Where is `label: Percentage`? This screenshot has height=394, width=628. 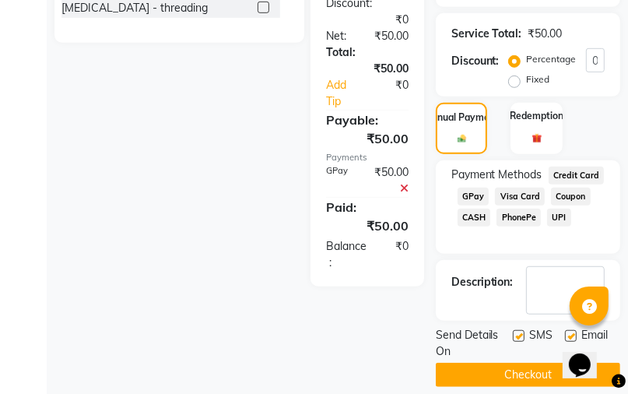
label: Percentage is located at coordinates (552, 59).